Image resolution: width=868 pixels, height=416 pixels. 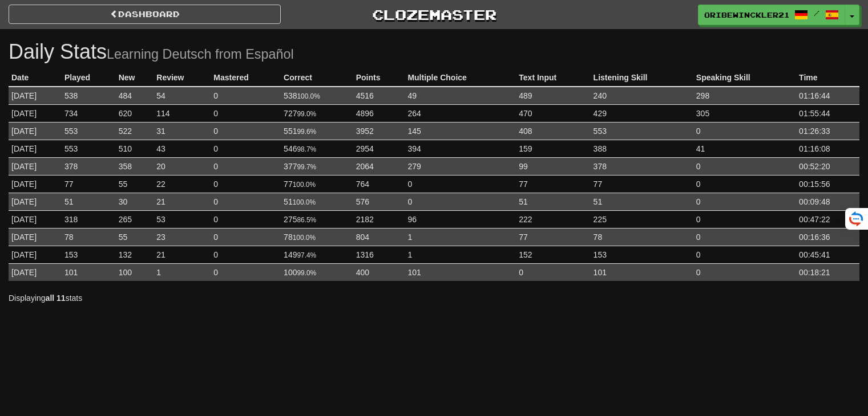 I want to click on a: Dashboard, so click(x=145, y=14).